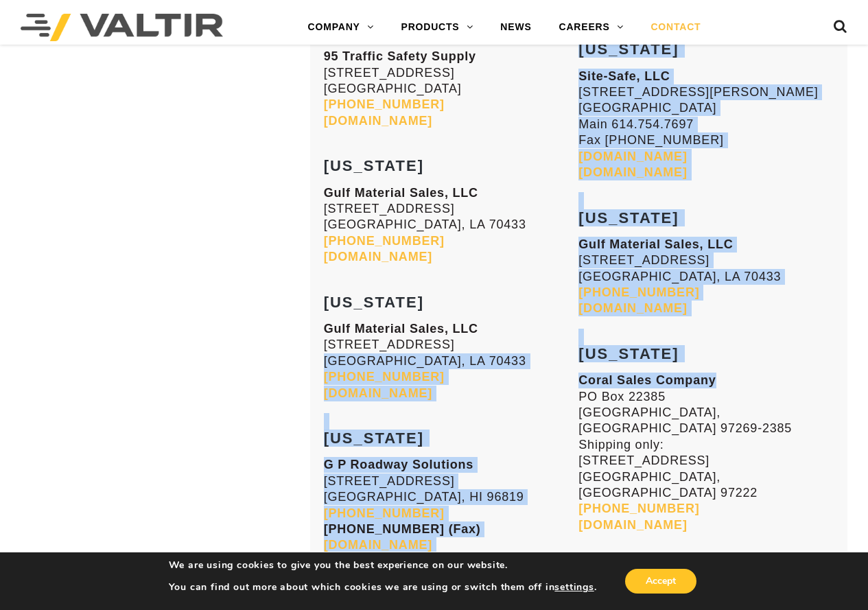 Image resolution: width=868 pixels, height=610 pixels. What do you see at coordinates (574, 587) in the screenshot?
I see `button: settings` at bounding box center [574, 587].